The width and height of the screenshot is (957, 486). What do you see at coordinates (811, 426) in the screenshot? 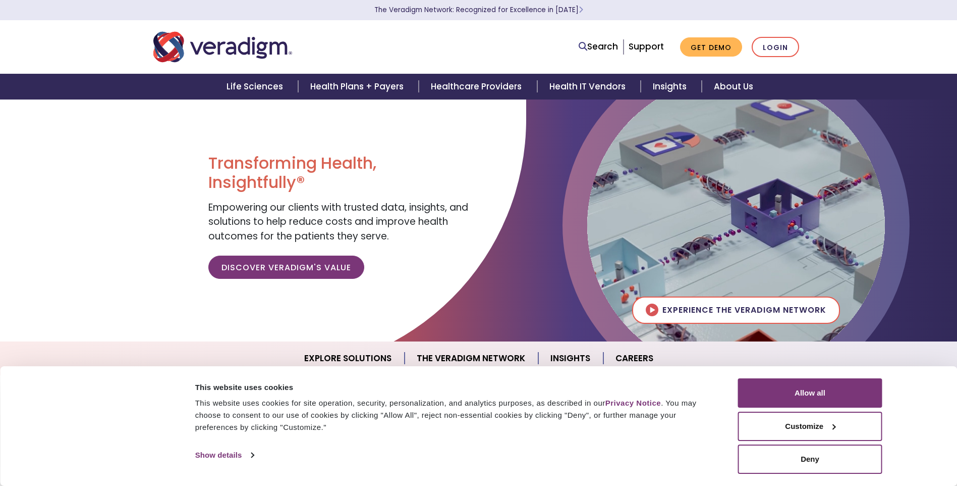
I see `button: Customize` at bounding box center [811, 426].